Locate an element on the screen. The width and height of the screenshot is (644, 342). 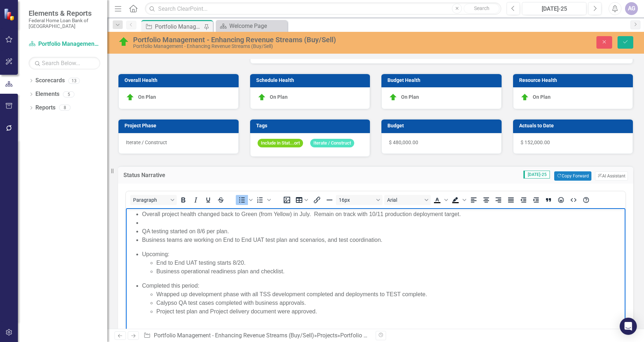
div: AG is located at coordinates (632, 9).